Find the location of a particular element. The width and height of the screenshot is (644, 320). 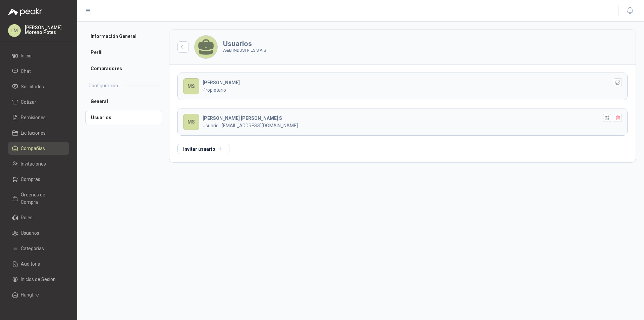

a: Cotizar is located at coordinates (39, 102).